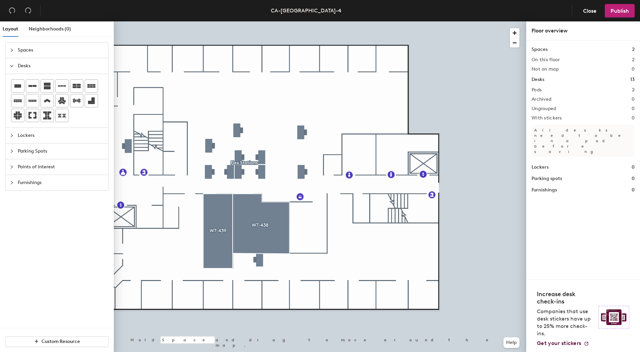 The image size is (640, 352). What do you see at coordinates (544, 190) in the screenshot?
I see `h1: Furnishings` at bounding box center [544, 190].